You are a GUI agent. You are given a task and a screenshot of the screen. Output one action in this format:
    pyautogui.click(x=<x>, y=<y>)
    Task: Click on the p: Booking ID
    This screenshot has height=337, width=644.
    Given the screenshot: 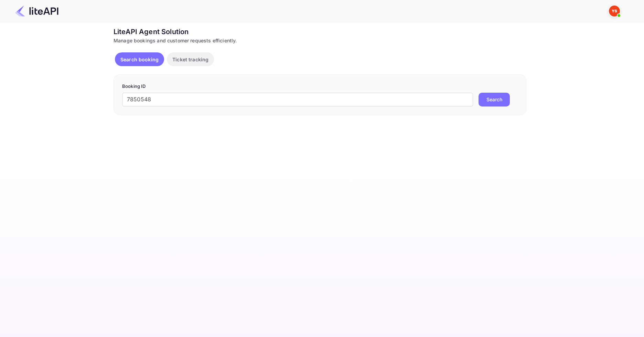 What is the action you would take?
    pyautogui.click(x=320, y=86)
    